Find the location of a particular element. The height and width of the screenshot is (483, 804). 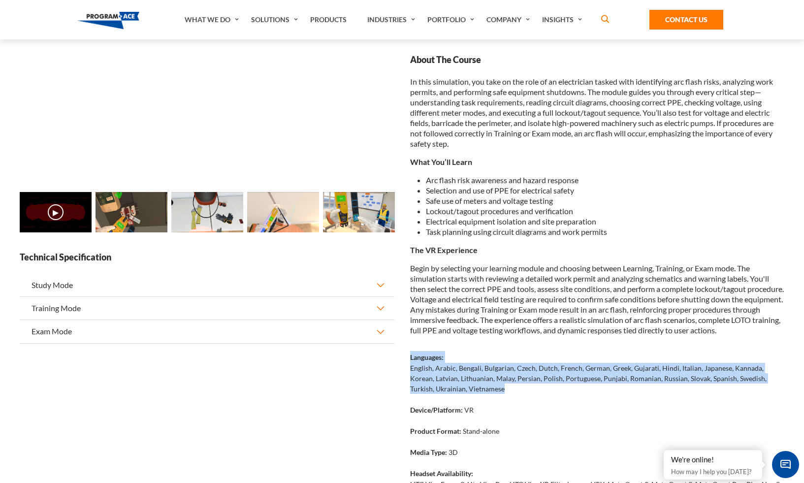

img: Arc Flash (Office) VR Training - Video 0 is located at coordinates (56, 212).